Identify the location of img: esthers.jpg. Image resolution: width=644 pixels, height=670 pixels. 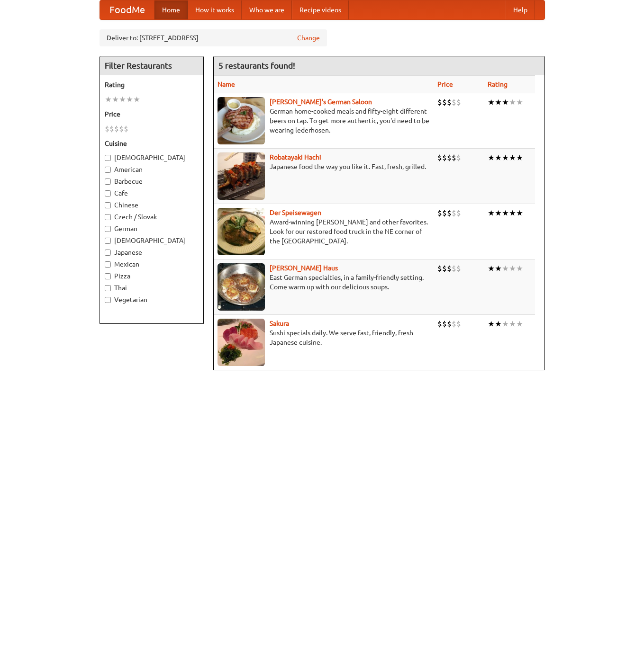
(241, 121).